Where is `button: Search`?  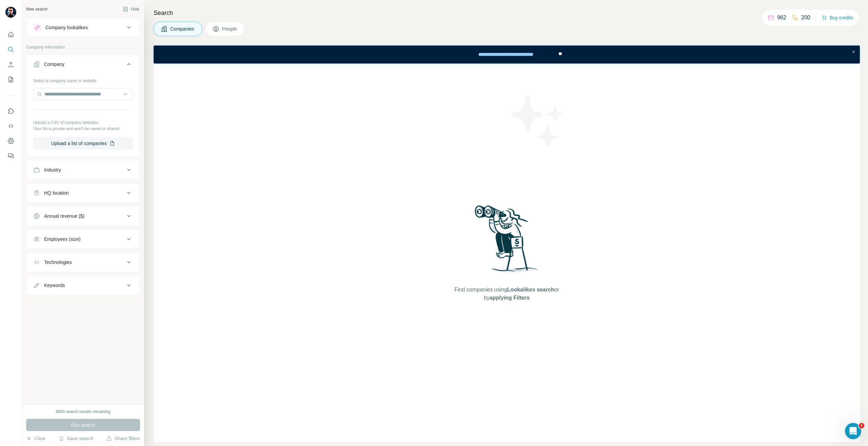 button: Search is located at coordinates (11, 49).